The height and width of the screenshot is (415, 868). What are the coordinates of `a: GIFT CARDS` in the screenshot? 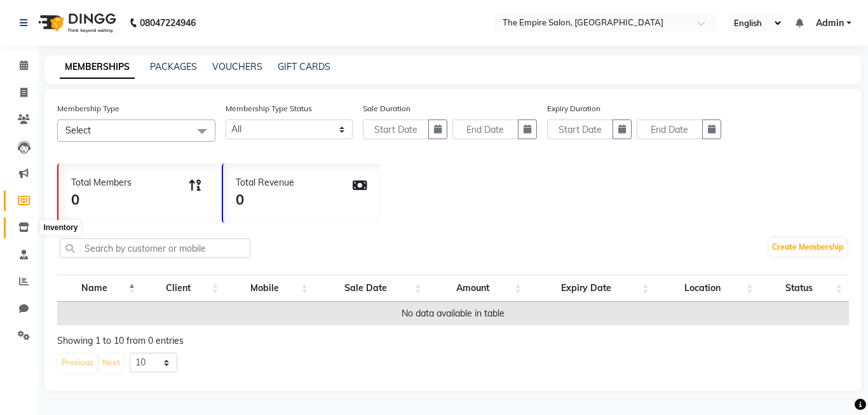 It's located at (304, 66).